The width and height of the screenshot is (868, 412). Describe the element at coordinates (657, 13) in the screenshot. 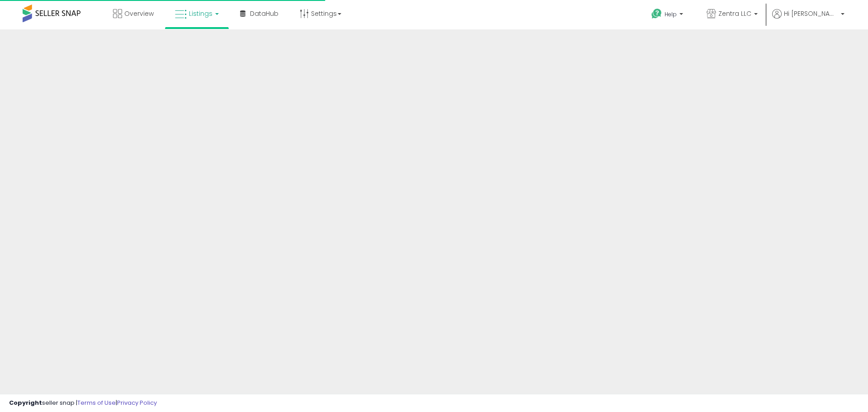

I see `i: Get Help` at that location.